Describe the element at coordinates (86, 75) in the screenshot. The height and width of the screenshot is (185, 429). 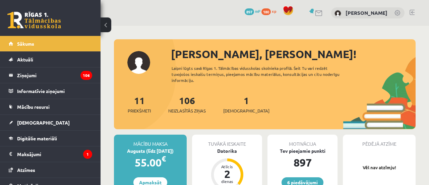
I see `i: 106` at that location.